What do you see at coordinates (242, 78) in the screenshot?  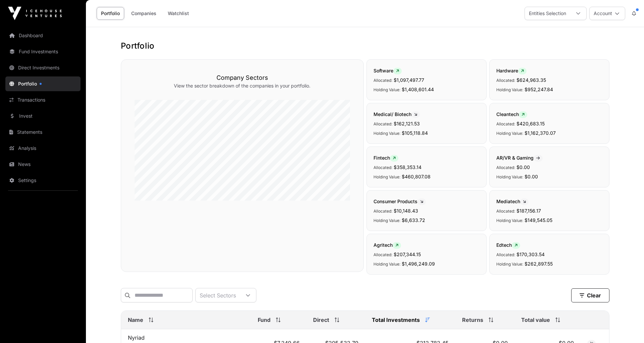 I see `h3: Company Sectors` at bounding box center [242, 78].